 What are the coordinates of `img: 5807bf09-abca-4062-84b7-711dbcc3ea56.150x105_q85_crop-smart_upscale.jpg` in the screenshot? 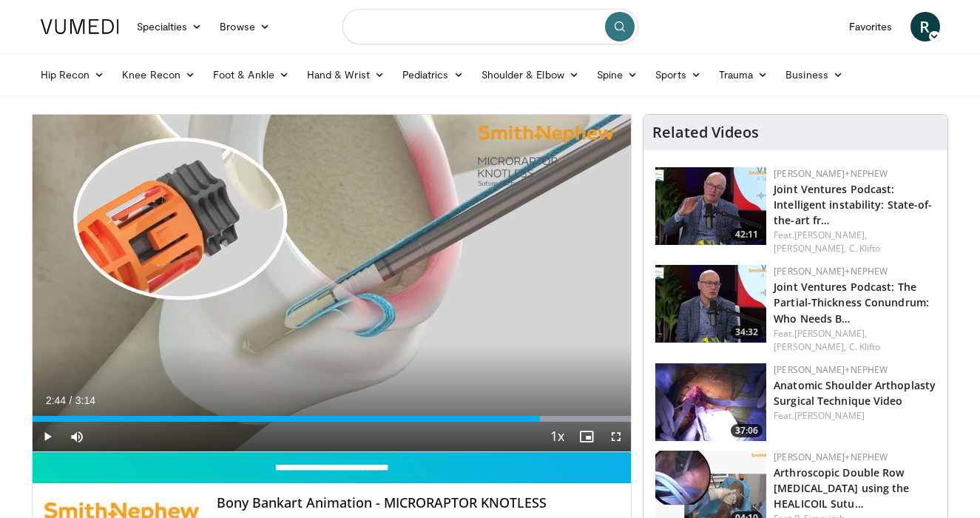 It's located at (711, 303).